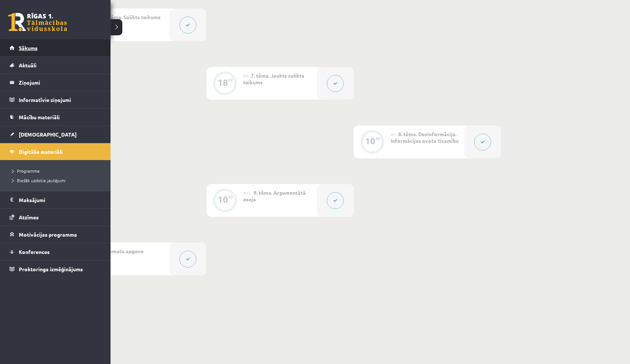  Describe the element at coordinates (55, 152) in the screenshot. I see `a: Digitālie materiāli` at that location.